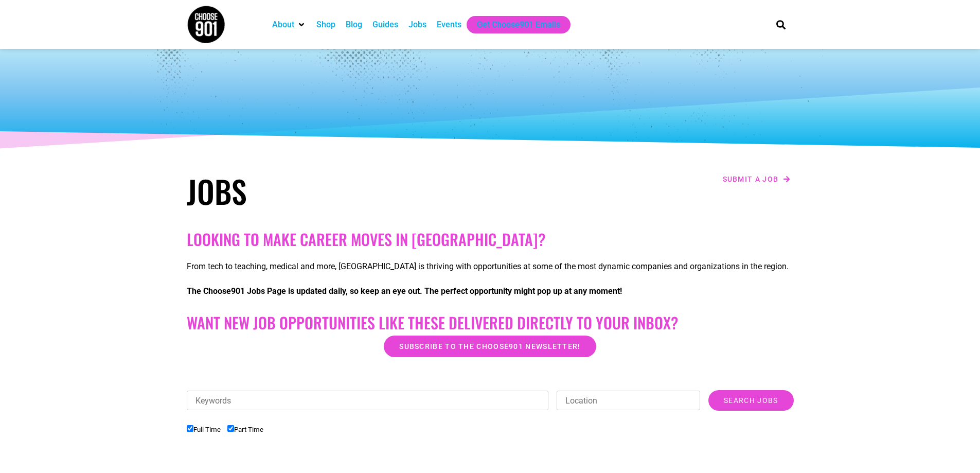  I want to click on div: Get Choose901 Emails, so click(518, 25).